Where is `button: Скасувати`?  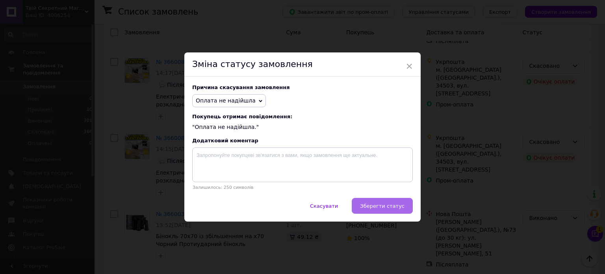
button: Скасувати is located at coordinates (324, 205).